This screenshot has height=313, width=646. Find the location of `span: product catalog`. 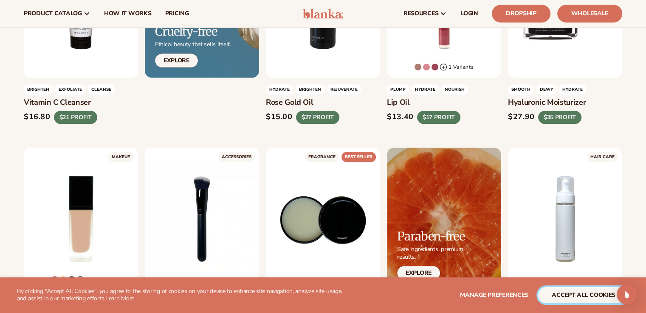

span: product catalog is located at coordinates (53, 14).